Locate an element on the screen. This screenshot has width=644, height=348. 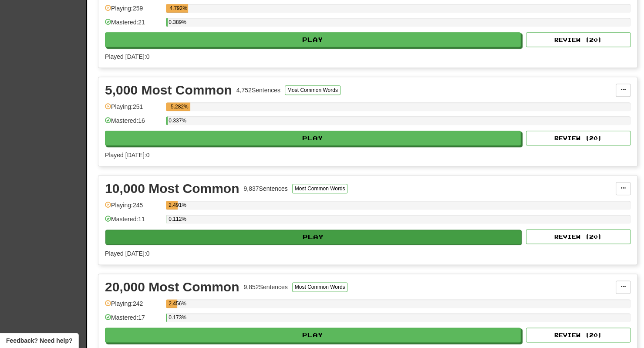
div: Mastered: 11 is located at coordinates (133, 222).